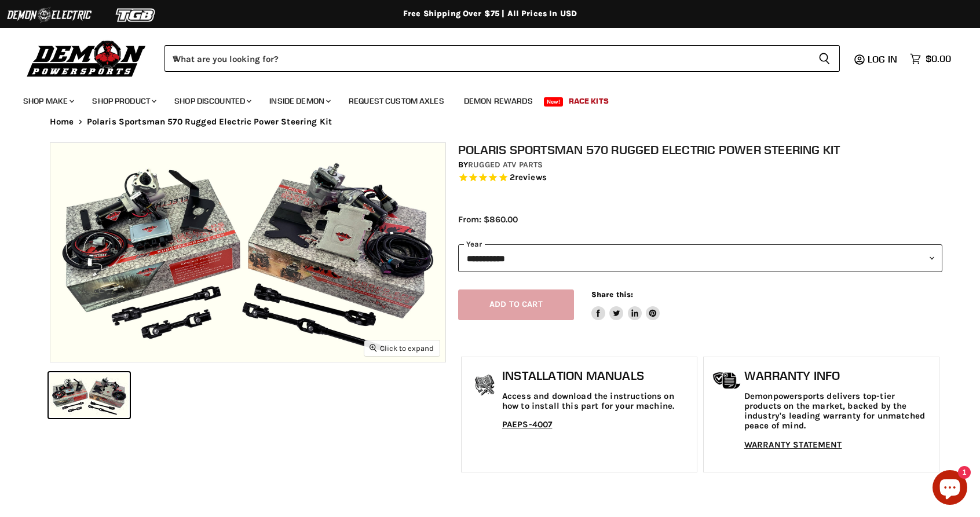 Image resolution: width=980 pixels, height=517 pixels. What do you see at coordinates (490, 14) in the screenshot?
I see `div: Free Shipping Over $75 | All Prices In USD` at bounding box center [490, 14].